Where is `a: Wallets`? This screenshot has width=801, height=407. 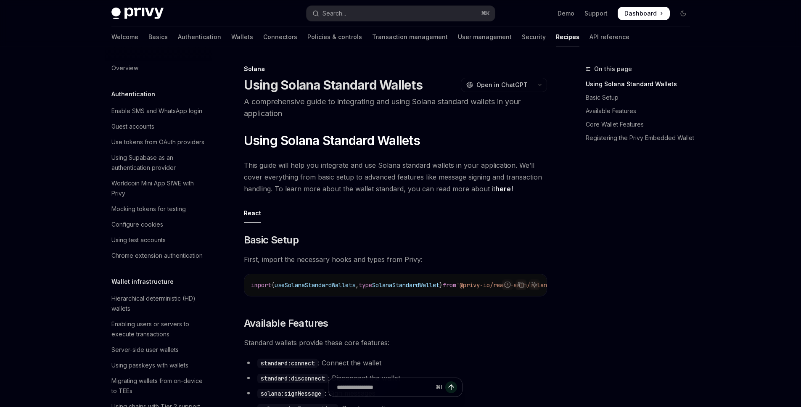
a: Wallets is located at coordinates (242, 37).